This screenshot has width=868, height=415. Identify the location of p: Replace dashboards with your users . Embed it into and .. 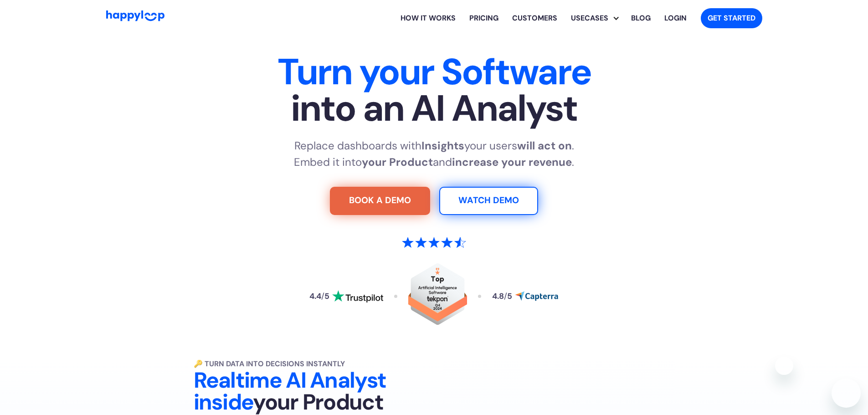
(433, 154).